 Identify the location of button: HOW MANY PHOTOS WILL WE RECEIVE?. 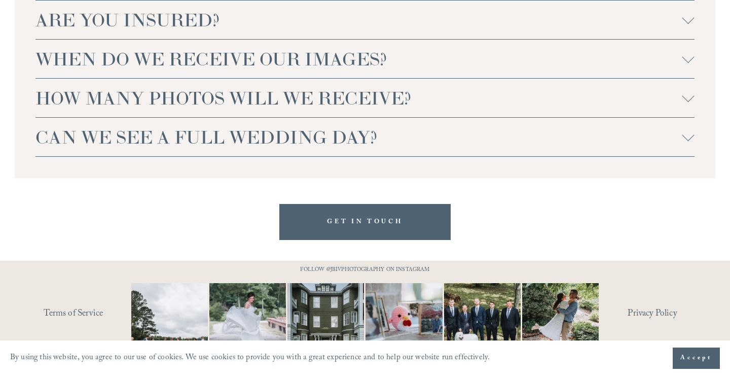
(365, 98).